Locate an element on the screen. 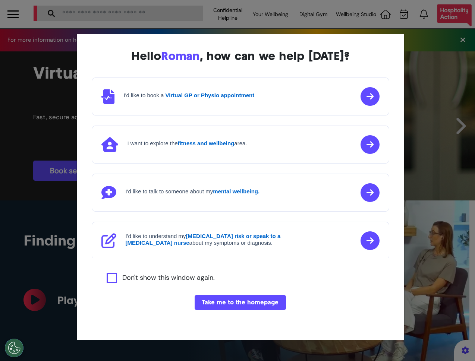 Image resolution: width=475 pixels, height=361 pixels. button: Take me to the homepage is located at coordinates (240, 302).